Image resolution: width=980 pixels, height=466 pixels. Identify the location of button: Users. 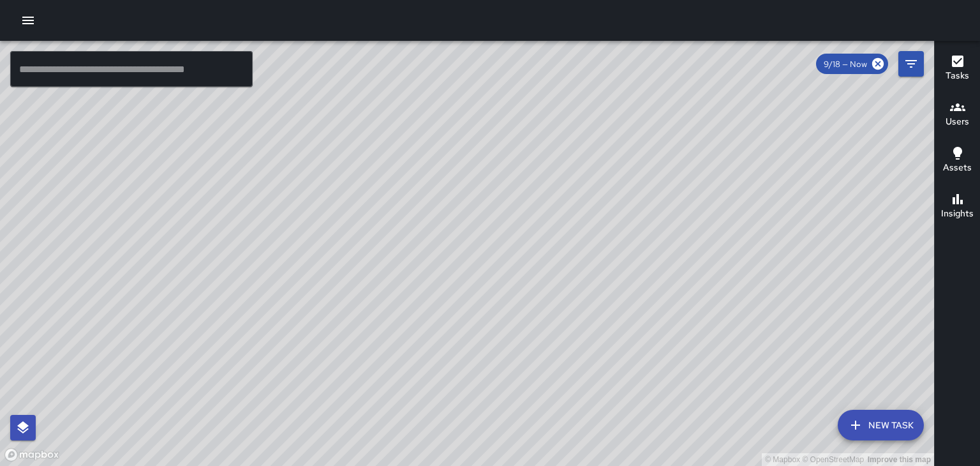
(957, 115).